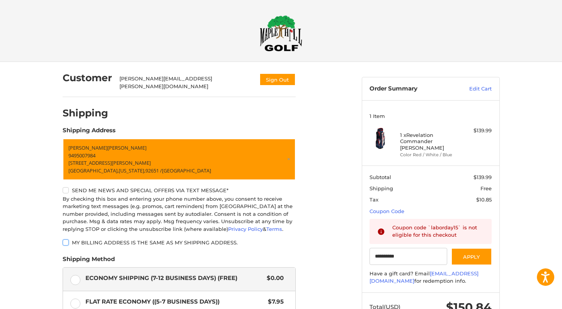 Image resolution: width=562 pixels, height=309 pixels. I want to click on span: $10.85, so click(484, 199).